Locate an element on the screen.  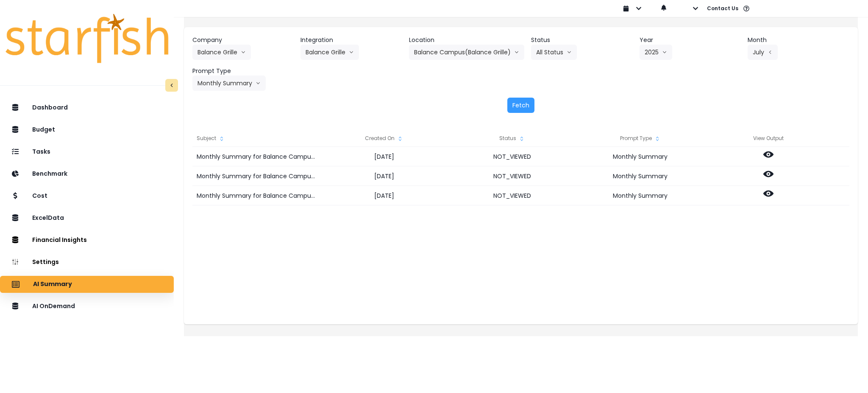
button: Julyarrow left line is located at coordinates (762, 52).